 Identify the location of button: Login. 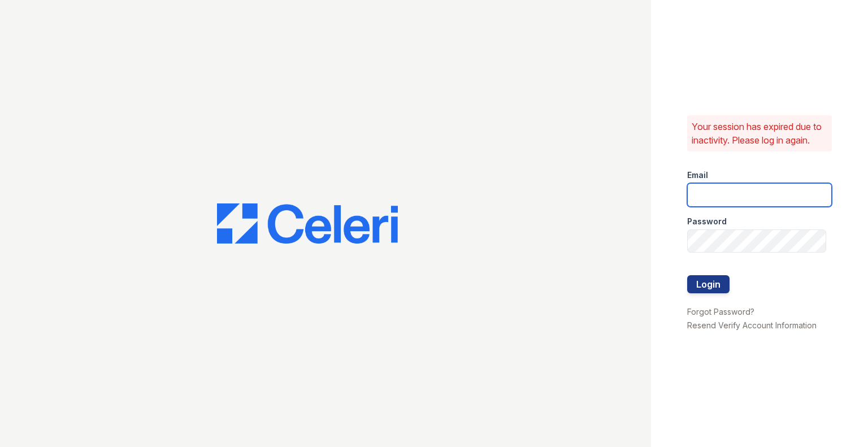
(708, 284).